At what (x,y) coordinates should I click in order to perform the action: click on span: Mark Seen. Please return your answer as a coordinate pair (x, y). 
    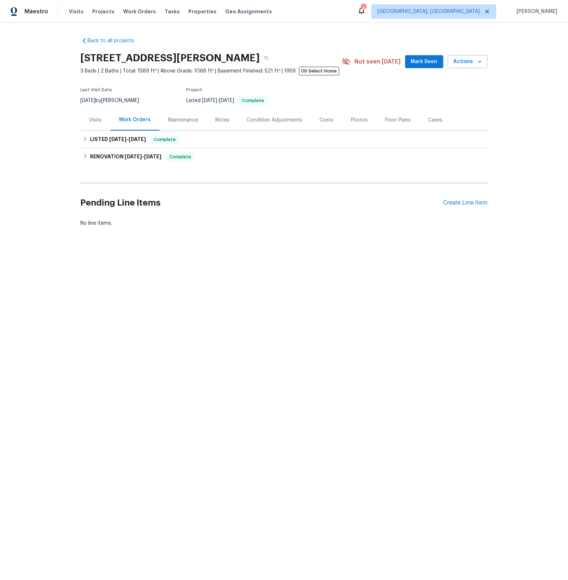
    Looking at the image, I should click on (425, 62).